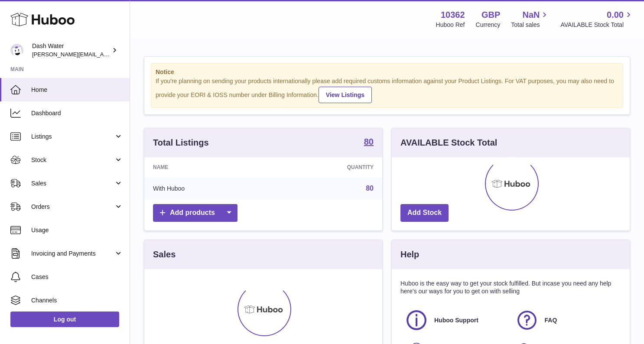  What do you see at coordinates (77, 230) in the screenshot?
I see `span: Usage` at bounding box center [77, 230].